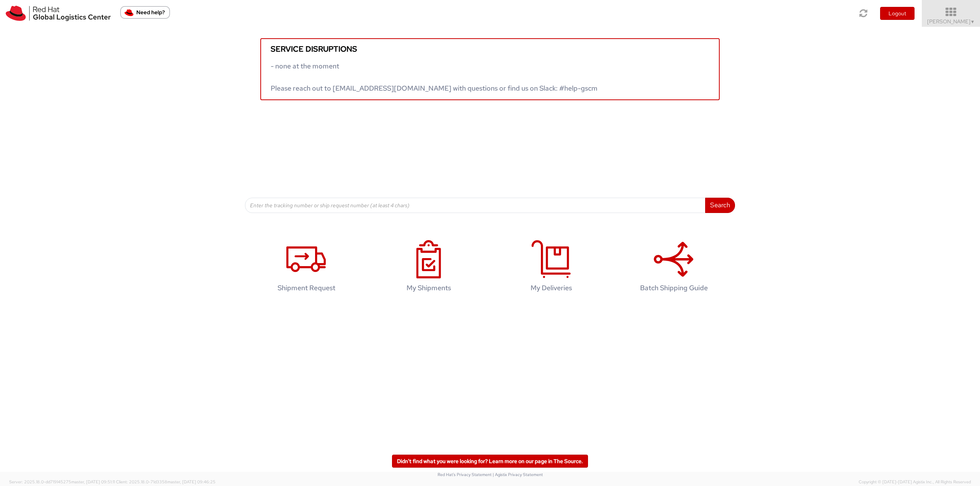 The height and width of the screenshot is (486, 980). What do you see at coordinates (720, 205) in the screenshot?
I see `button: Search` at bounding box center [720, 205].